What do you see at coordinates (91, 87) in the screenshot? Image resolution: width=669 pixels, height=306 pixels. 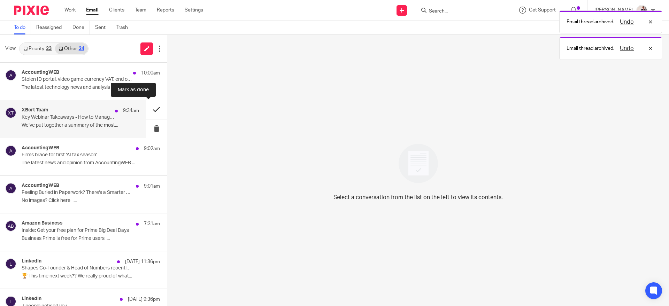 I see `p: The latest technology news and analysis from...` at bounding box center [91, 87].